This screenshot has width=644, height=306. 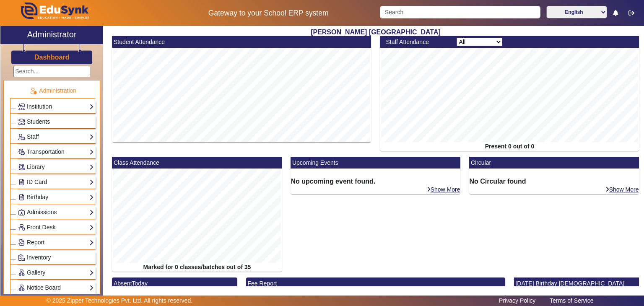 I want to click on a: Terms of Service, so click(x=571, y=300).